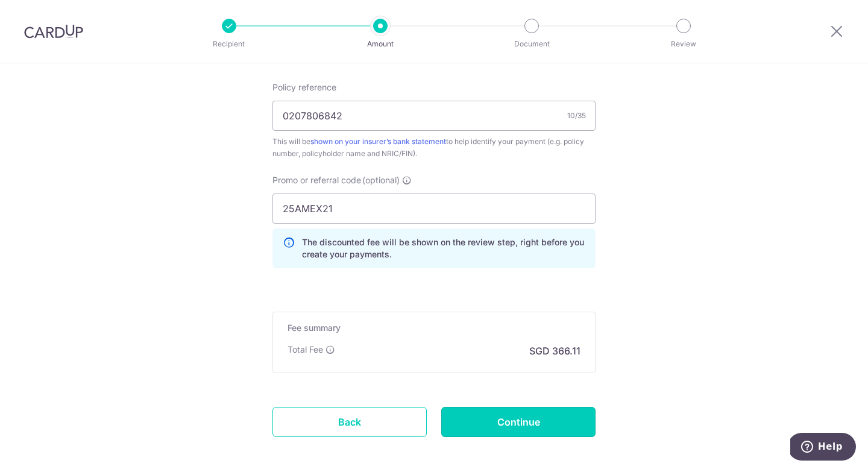  What do you see at coordinates (40, 14) in the screenshot?
I see `span: Help` at bounding box center [40, 14].